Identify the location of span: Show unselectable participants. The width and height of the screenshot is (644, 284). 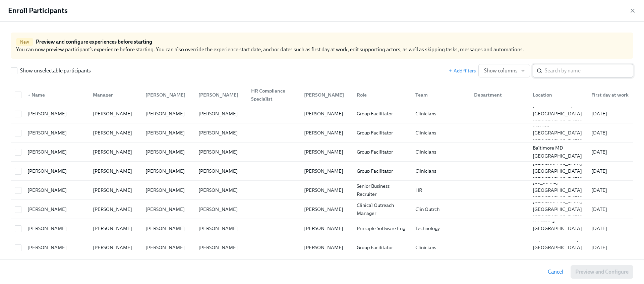
(55, 71).